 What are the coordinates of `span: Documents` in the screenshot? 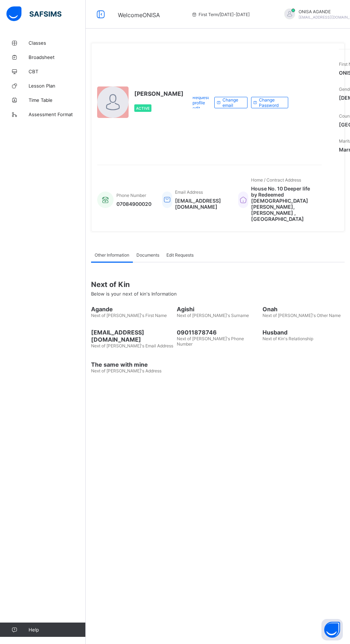 It's located at (148, 255).